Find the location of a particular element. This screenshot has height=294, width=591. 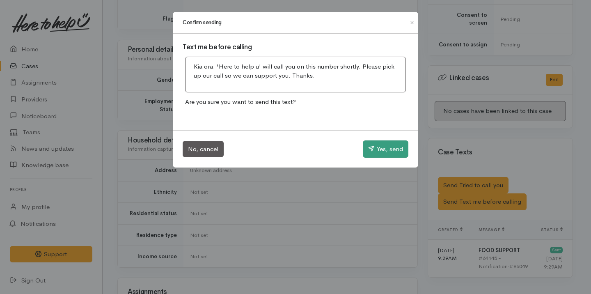

h3: Text me before calling is located at coordinates (296, 47).